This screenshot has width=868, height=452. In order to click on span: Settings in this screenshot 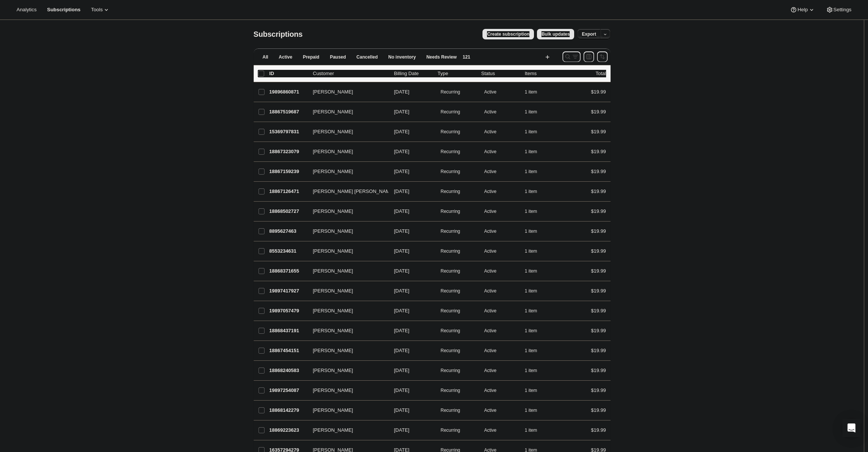, I will do `click(842, 10)`.